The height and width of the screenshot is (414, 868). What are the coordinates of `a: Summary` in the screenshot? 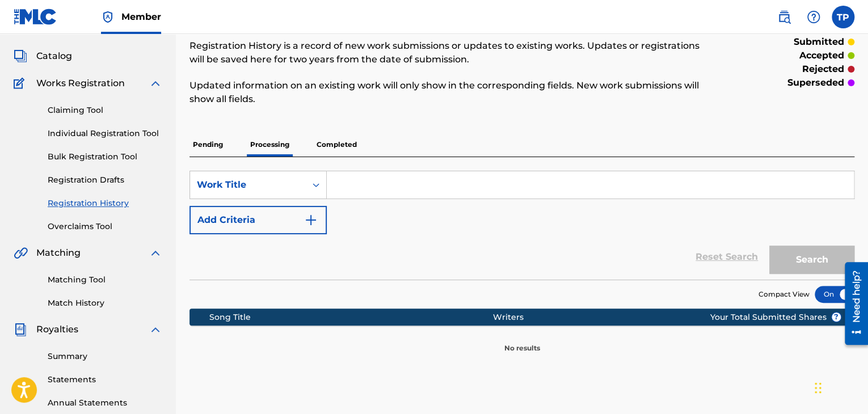 It's located at (105, 356).